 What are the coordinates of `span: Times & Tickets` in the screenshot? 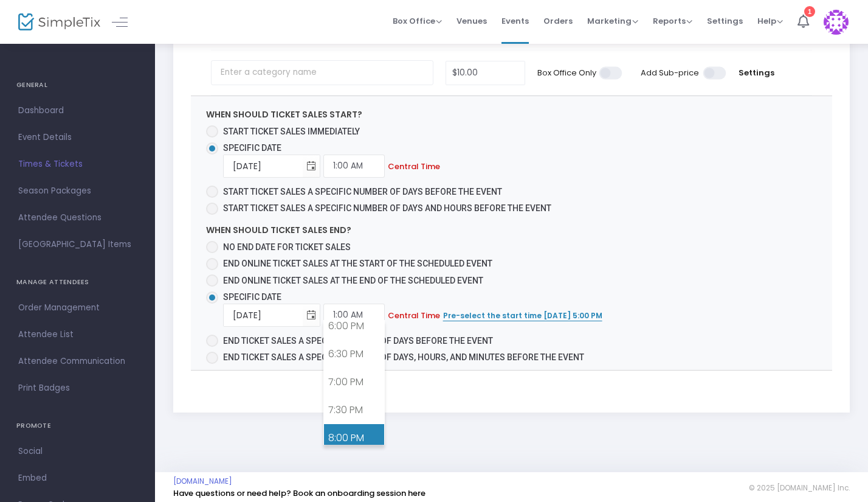 It's located at (77, 164).